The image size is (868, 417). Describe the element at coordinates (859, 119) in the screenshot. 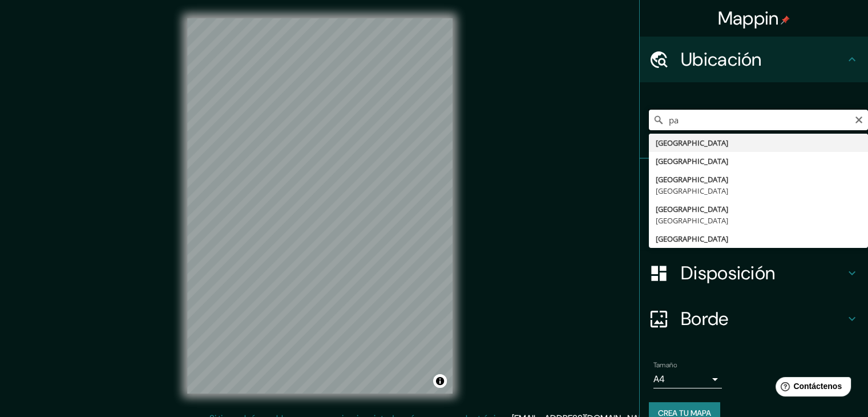

I see `button: Claro` at that location.